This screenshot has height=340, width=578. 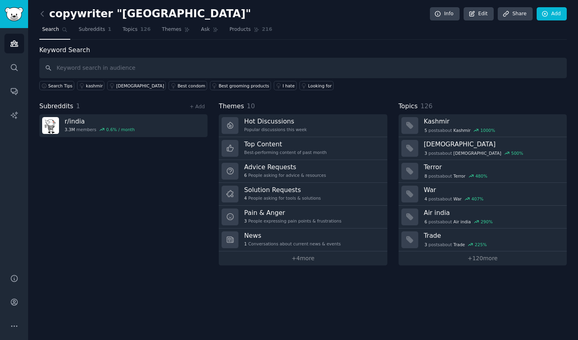 I want to click on h3: Advice Requests, so click(x=285, y=167).